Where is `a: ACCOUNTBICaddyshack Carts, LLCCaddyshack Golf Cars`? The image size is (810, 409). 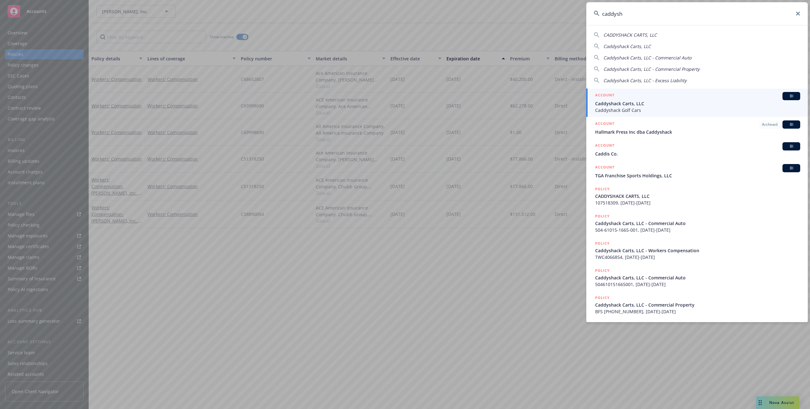
a: ACCOUNTBICaddyshack Carts, LLCCaddyshack Golf Cars is located at coordinates (697, 103).